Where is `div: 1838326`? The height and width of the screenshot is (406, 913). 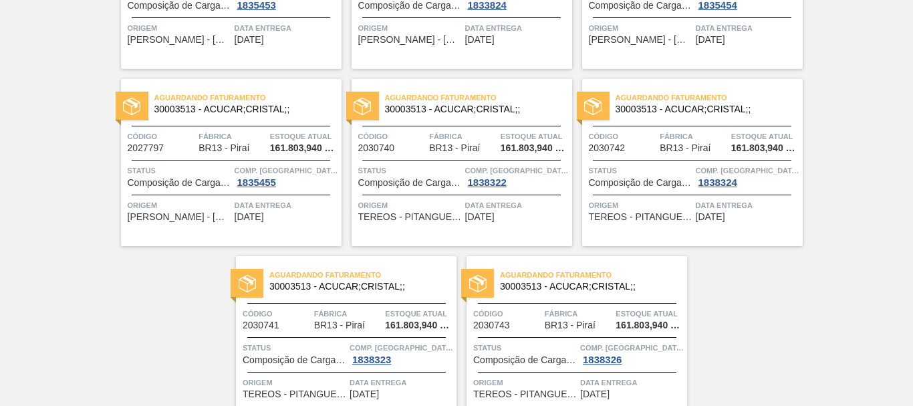
div: 1838326 is located at coordinates (602, 360).